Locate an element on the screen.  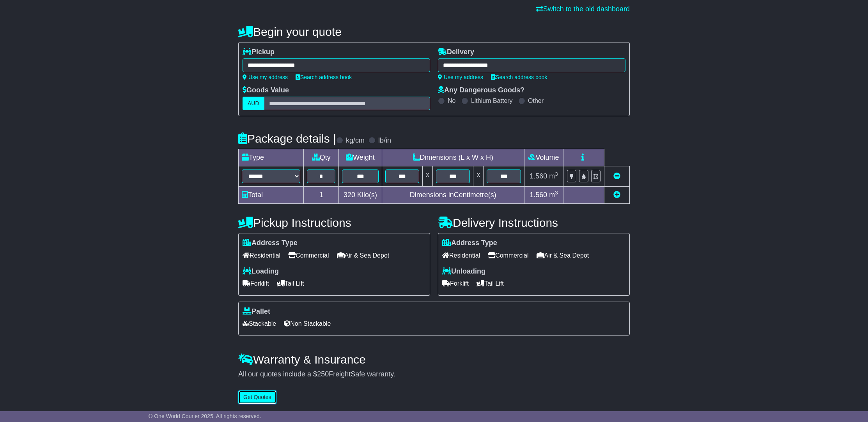
td: Weight is located at coordinates (361, 158).